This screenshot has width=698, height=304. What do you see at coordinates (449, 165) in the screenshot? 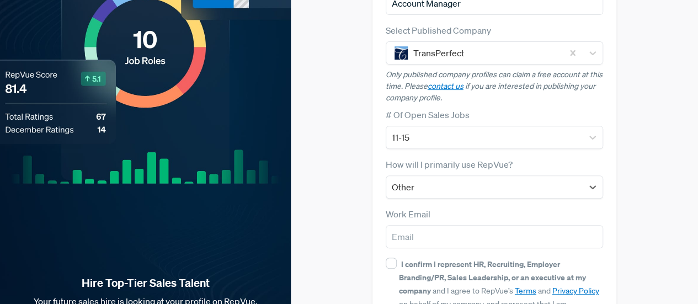
I see `label: How will I primarily use RepVue?` at bounding box center [449, 165].